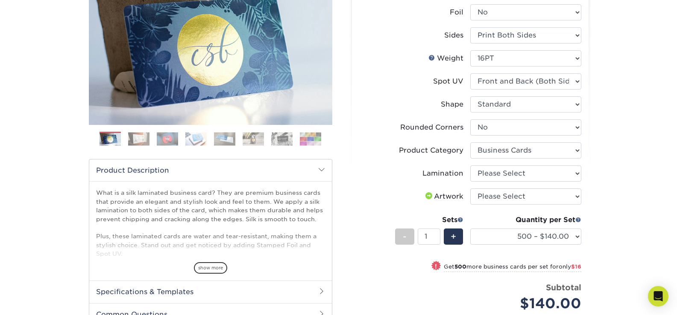 Image resolution: width=677 pixels, height=315 pixels. I want to click on span: only, so click(569, 267).